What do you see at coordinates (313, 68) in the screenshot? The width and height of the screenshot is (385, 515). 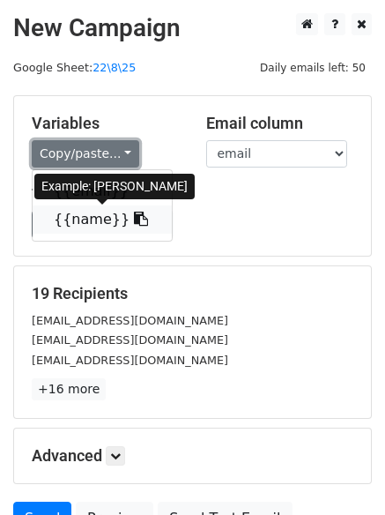 I see `span: Daily emails left: 50` at bounding box center [313, 68].